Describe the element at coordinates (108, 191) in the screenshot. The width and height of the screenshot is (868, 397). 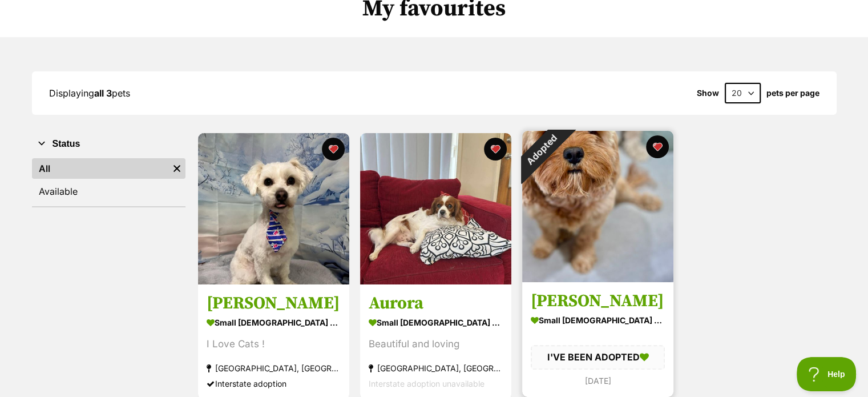
I see `a: Available` at that location.